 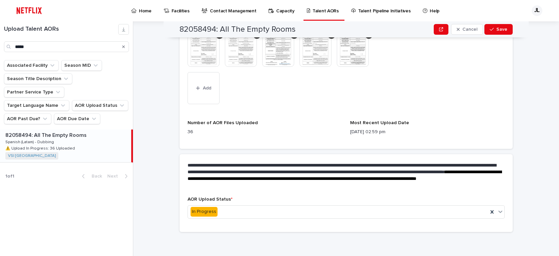 I want to click on button: Add, so click(x=204, y=88).